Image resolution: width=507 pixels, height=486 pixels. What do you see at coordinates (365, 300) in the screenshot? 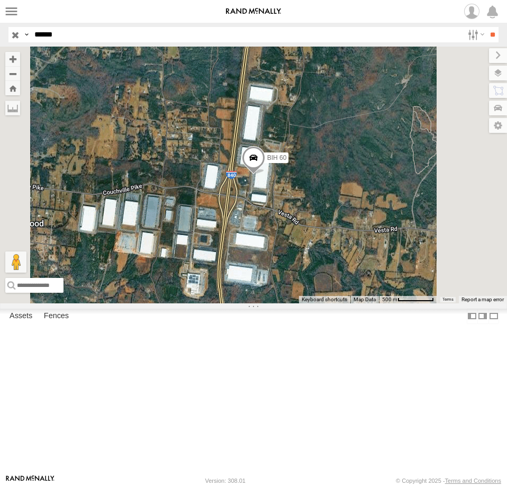
I see `button: Map Data` at bounding box center [365, 300].